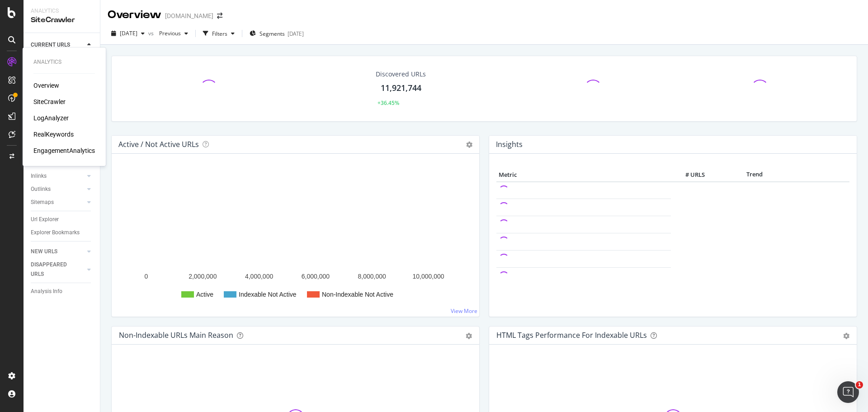 The height and width of the screenshot is (412, 868). What do you see at coordinates (429, 276) in the screenshot?
I see `text: 10,000,000` at bounding box center [429, 276].